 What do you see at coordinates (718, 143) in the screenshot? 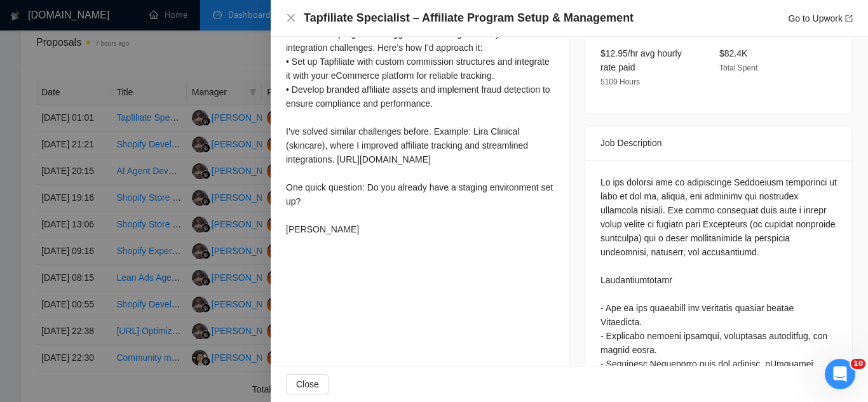
I see `div: Job Description` at bounding box center [718, 143].